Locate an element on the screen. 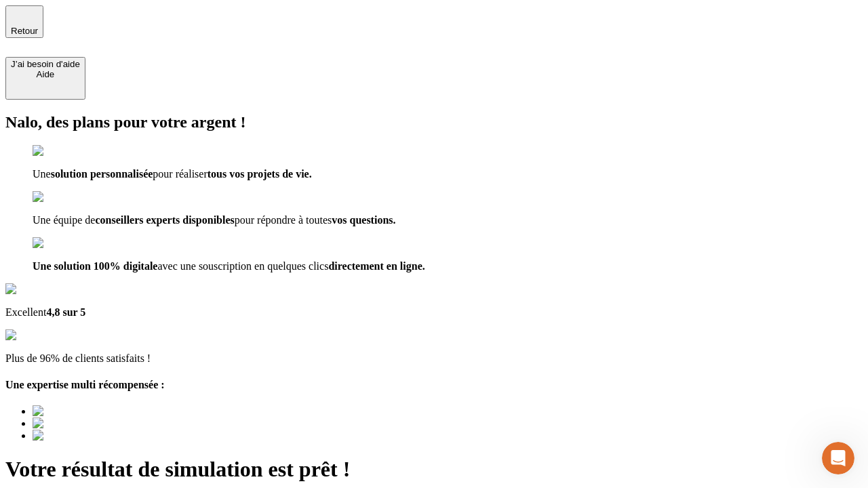 The height and width of the screenshot is (488, 868). span: avec une souscription en quelques clics is located at coordinates (243, 266).